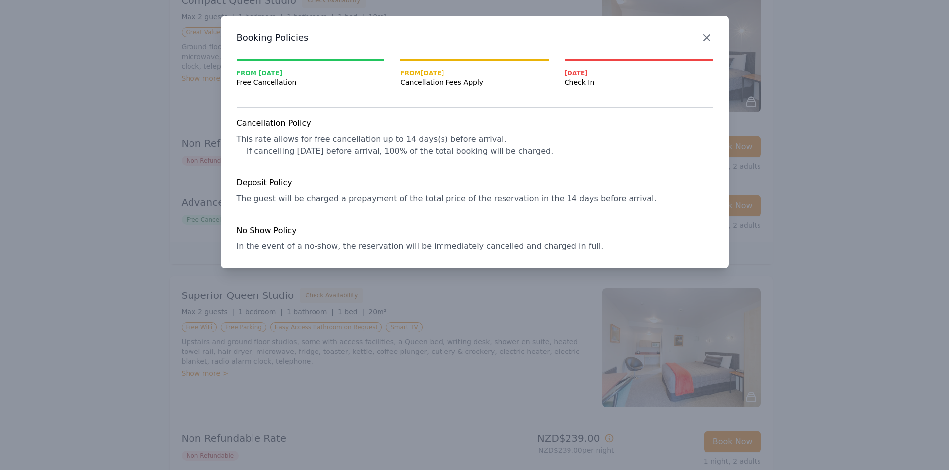 This screenshot has width=949, height=470. What do you see at coordinates (475, 183) in the screenshot?
I see `h4: Deposit Policy` at bounding box center [475, 183].